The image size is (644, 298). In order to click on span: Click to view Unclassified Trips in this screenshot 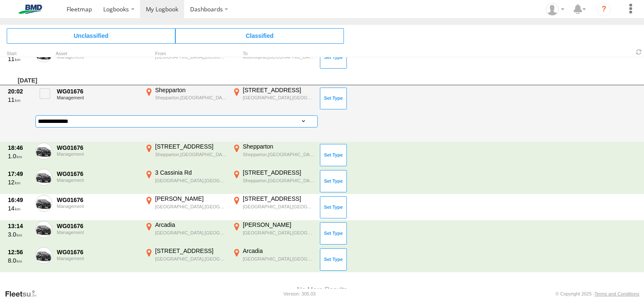, I will do `click(91, 36)`.